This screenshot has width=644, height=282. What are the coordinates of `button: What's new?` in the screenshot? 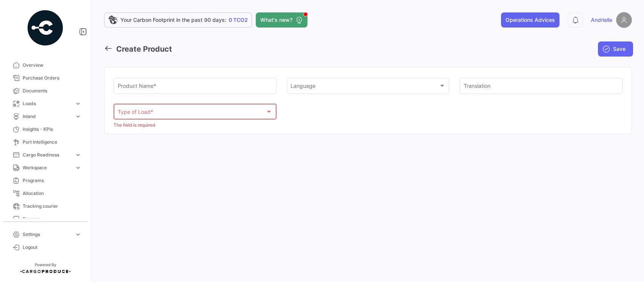 It's located at (282, 20).